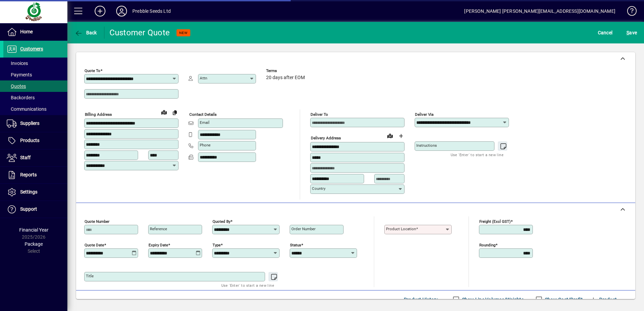 The image size is (644, 311). Describe the element at coordinates (90, 276) in the screenshot. I see `mat-label: Title` at that location.